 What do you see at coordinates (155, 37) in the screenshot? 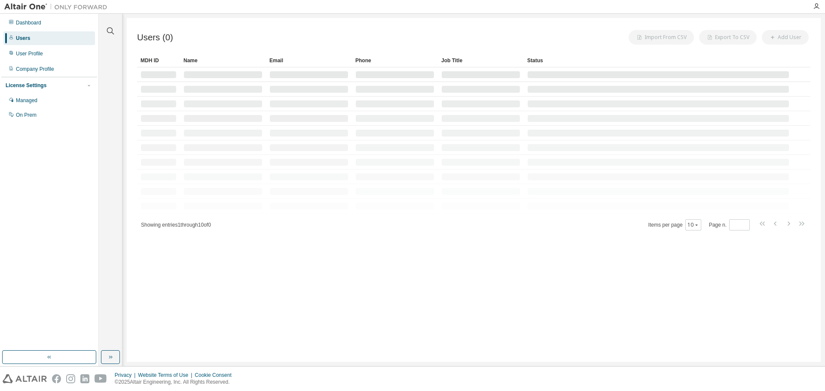
I see `span: Users (0)` at bounding box center [155, 37].